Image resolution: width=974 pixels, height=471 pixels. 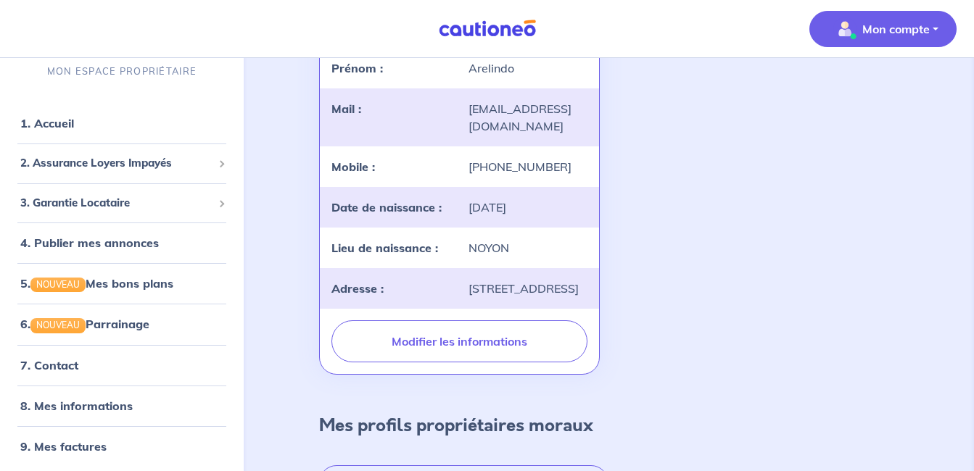 I want to click on span: 3. Garantie Locataire, so click(x=116, y=203).